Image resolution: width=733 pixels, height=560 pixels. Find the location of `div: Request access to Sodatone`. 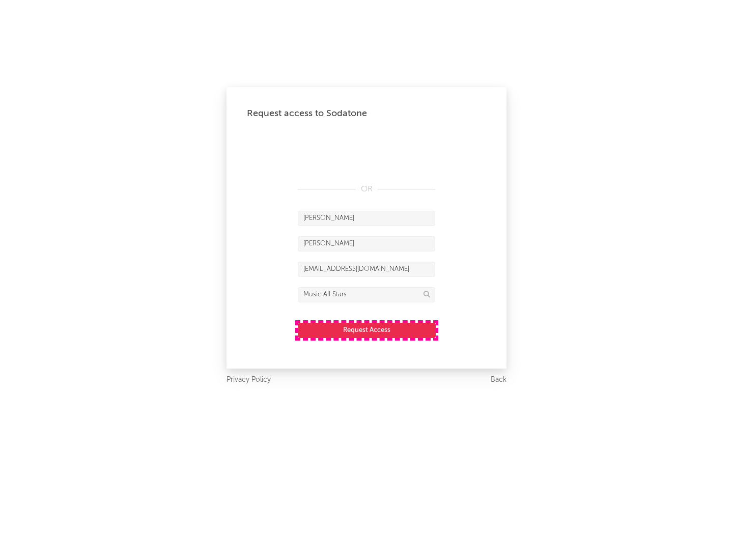

div: Request access to Sodatone is located at coordinates (367, 113).